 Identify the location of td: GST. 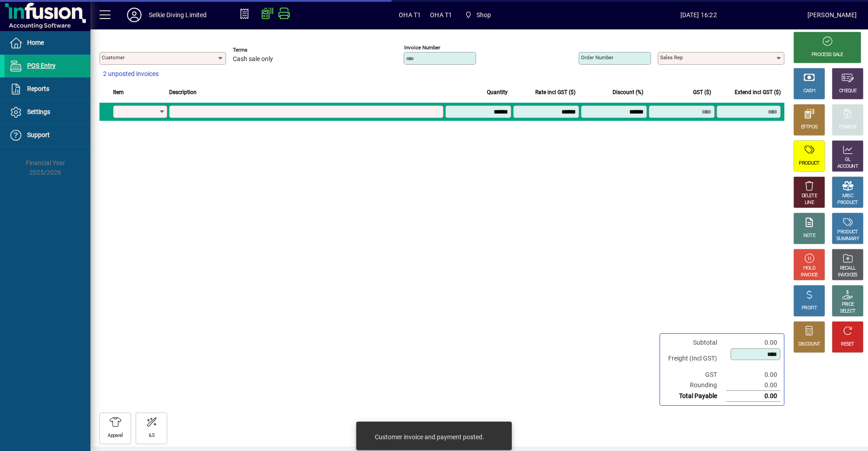
(695, 374).